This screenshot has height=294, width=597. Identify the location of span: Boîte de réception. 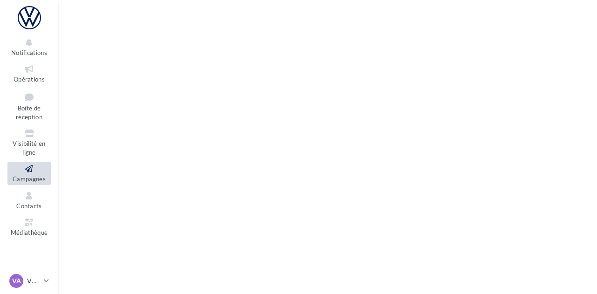
(29, 112).